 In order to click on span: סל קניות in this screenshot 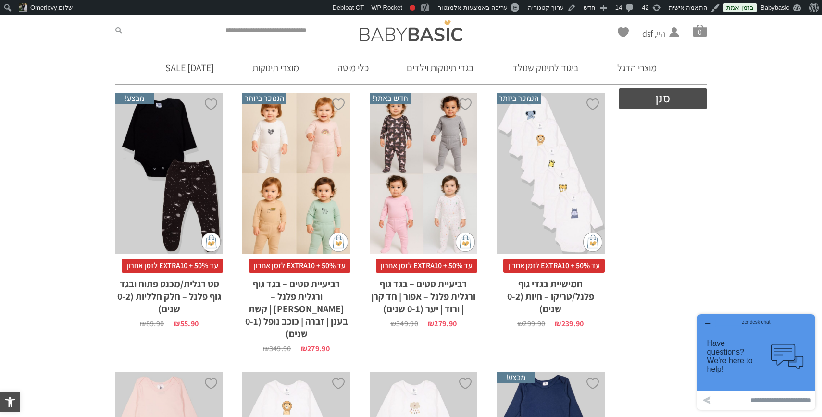, I will do `click(700, 31)`.